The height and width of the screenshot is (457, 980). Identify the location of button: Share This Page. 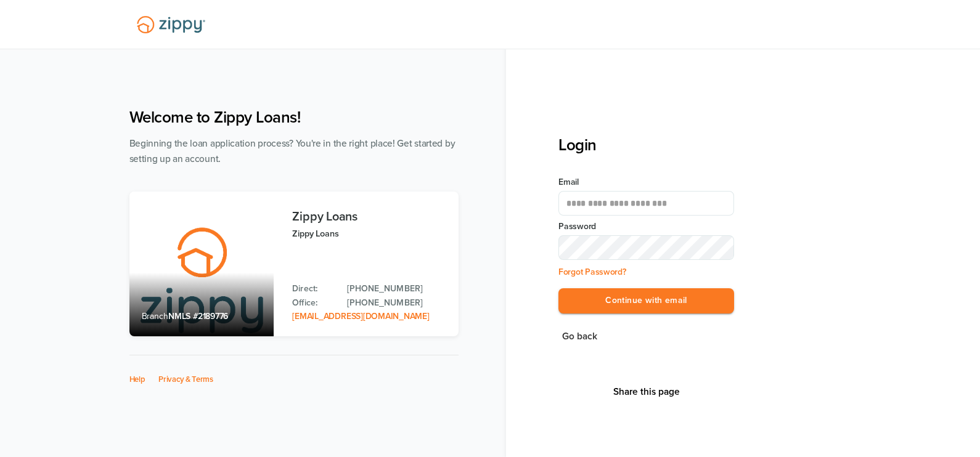
(647, 392).